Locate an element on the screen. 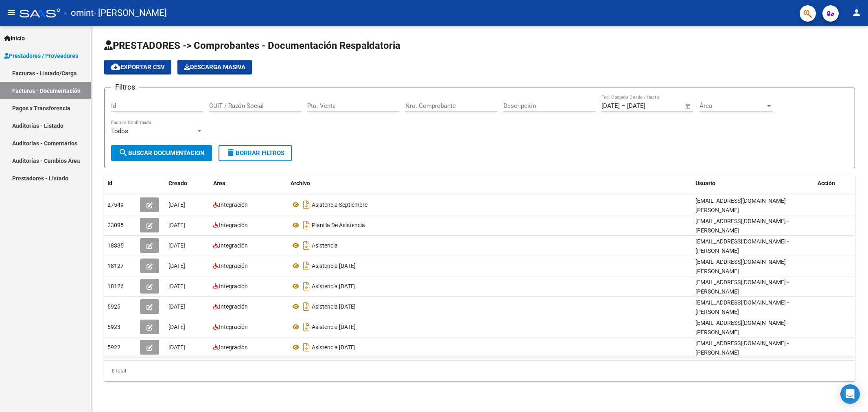 This screenshot has width=868, height=412. mat-icon: menu is located at coordinates (11, 13).